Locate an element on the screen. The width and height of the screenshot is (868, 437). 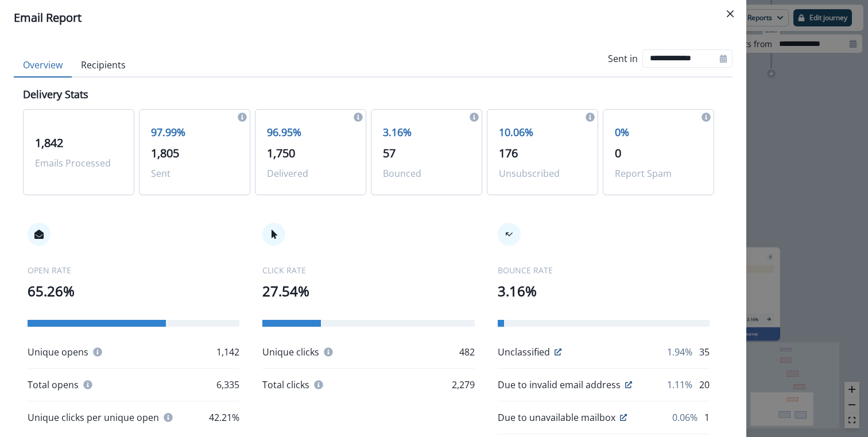
div: Email Report is located at coordinates (373, 17).